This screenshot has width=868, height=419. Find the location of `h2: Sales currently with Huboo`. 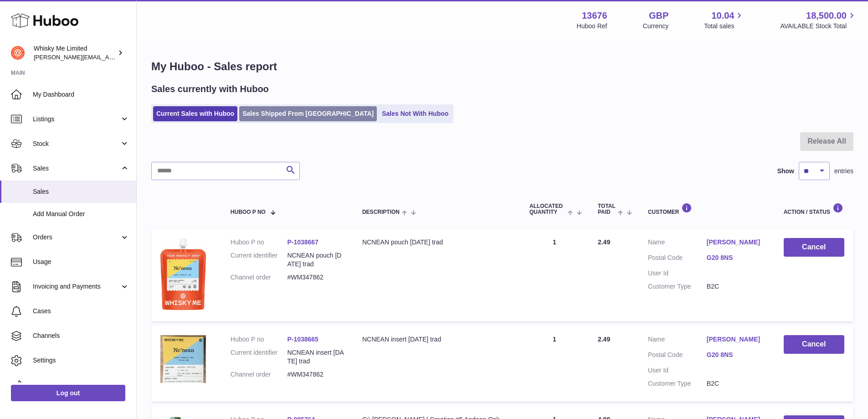

h2: Sales currently with Huboo is located at coordinates (210, 89).